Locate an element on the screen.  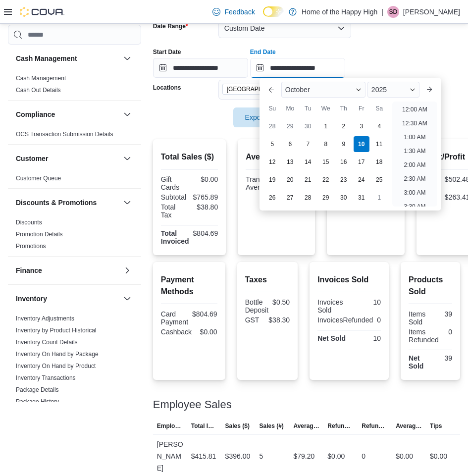
li: 2:30 AM is located at coordinates (415, 179).